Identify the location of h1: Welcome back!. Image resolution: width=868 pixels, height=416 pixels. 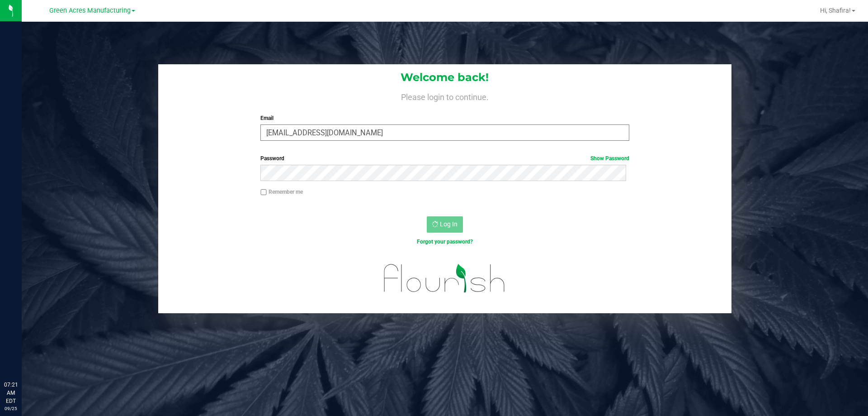
(444, 77).